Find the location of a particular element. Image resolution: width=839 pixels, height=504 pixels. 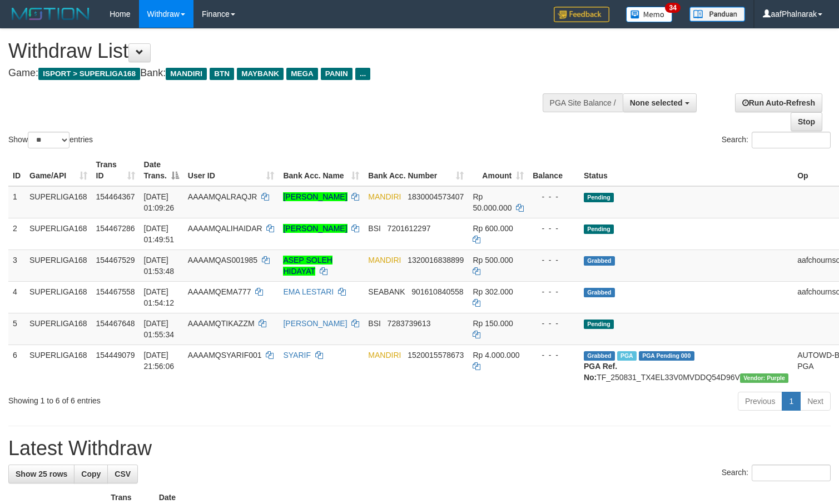

span: 154467286 is located at coordinates (116, 228).